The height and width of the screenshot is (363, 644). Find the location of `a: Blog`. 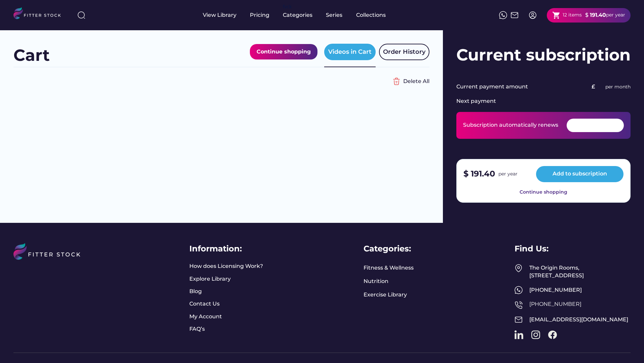

a: Blog is located at coordinates (198, 291).